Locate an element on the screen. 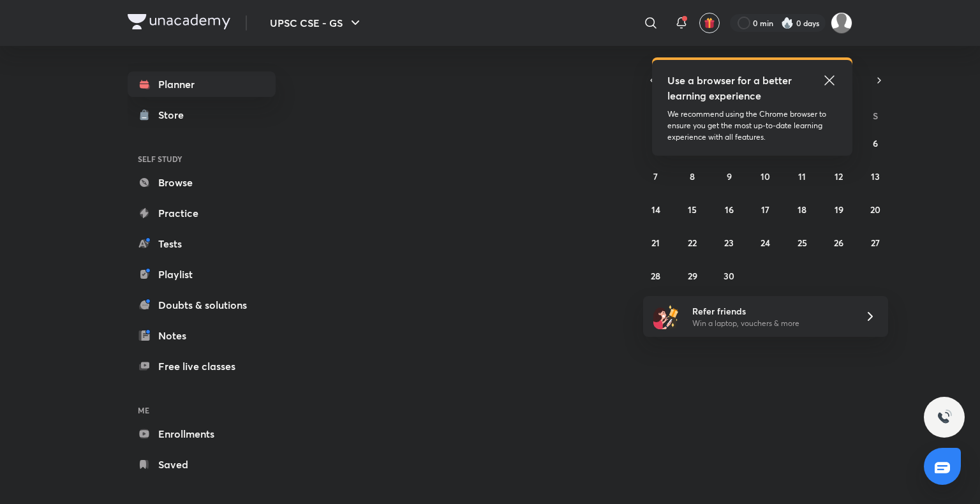 The width and height of the screenshot is (980, 504). button: September 26, 2025 is located at coordinates (839, 242).